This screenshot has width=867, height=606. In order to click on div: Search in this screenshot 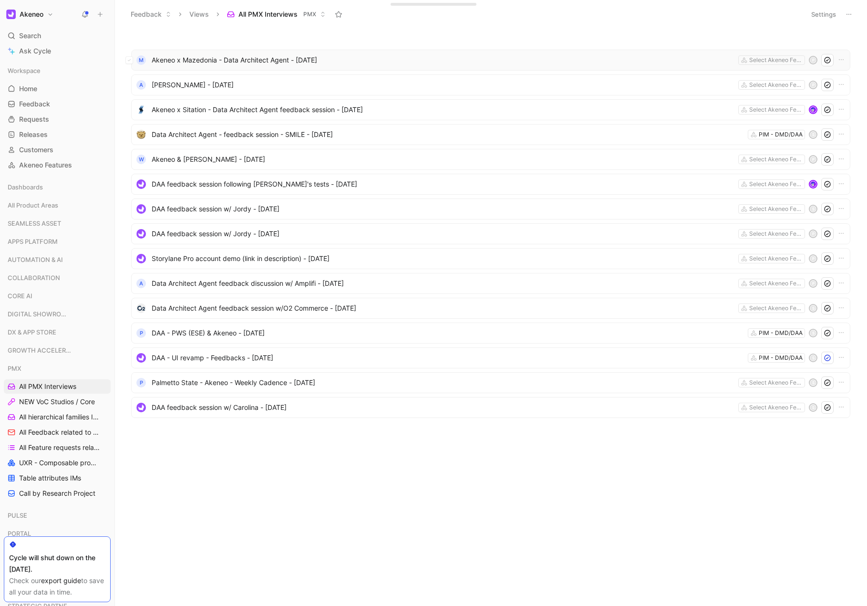, I will do `click(57, 36)`.